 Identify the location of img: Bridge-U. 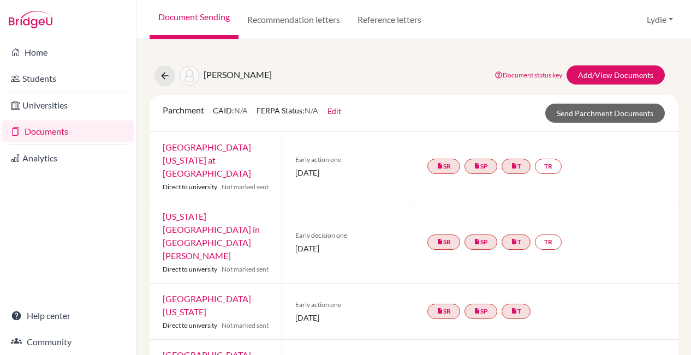
(31, 20).